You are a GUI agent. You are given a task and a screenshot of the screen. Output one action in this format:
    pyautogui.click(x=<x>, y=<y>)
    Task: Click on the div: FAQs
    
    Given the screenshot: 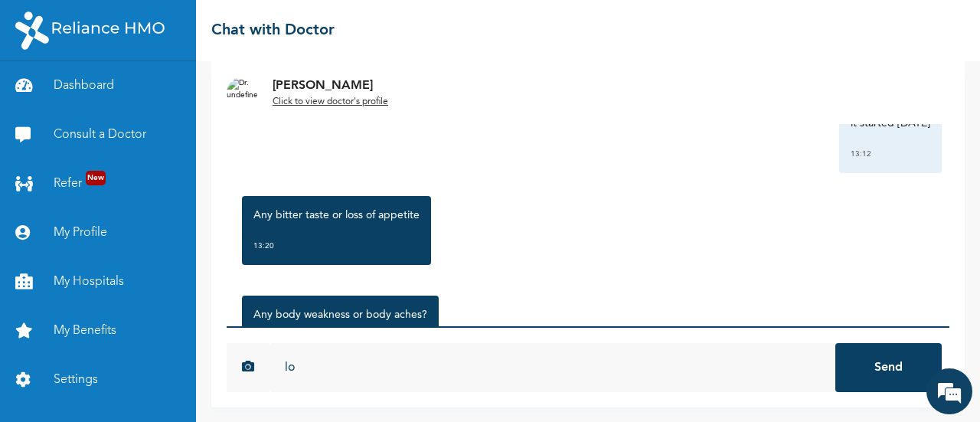 What is the action you would take?
    pyautogui.click(x=221, y=369)
    